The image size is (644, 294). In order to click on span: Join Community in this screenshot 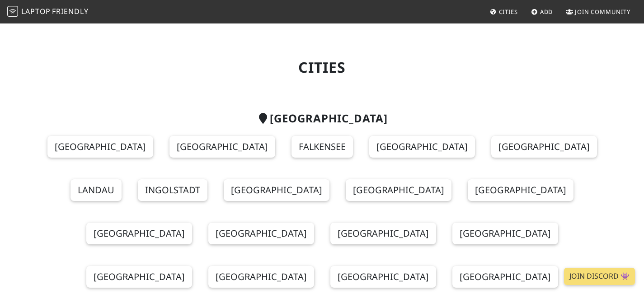, I will do `click(602, 12)`.